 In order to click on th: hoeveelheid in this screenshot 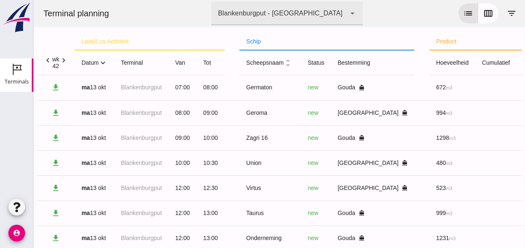, I will do `click(419, 63)`.